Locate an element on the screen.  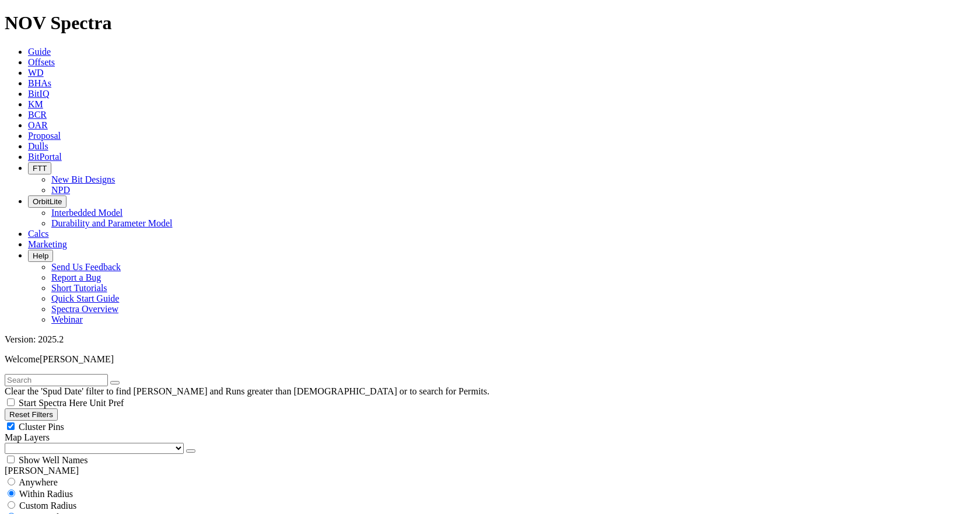
a: Short Tutorials is located at coordinates (79, 288).